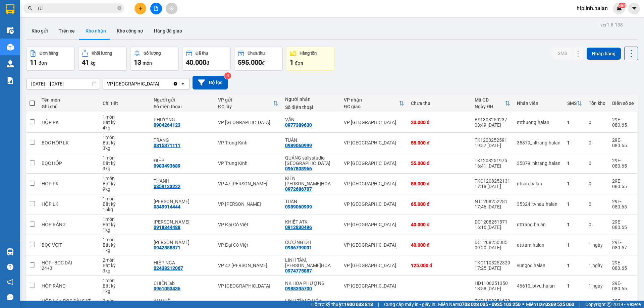  Describe the element at coordinates (440, 103) in the screenshot. I see `div: Chưa thu` at that location.